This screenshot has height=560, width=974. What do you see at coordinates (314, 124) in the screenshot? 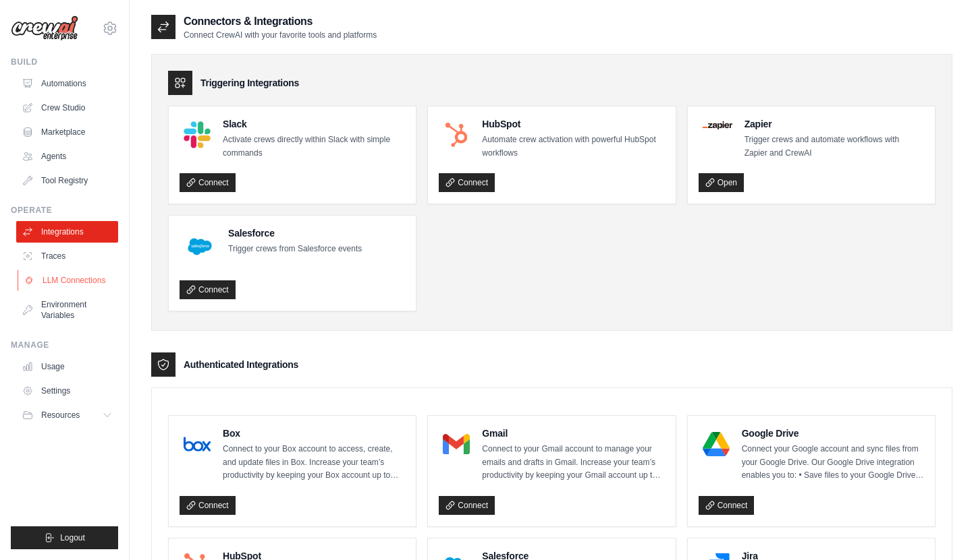
I see `h4: Slack` at bounding box center [314, 124].